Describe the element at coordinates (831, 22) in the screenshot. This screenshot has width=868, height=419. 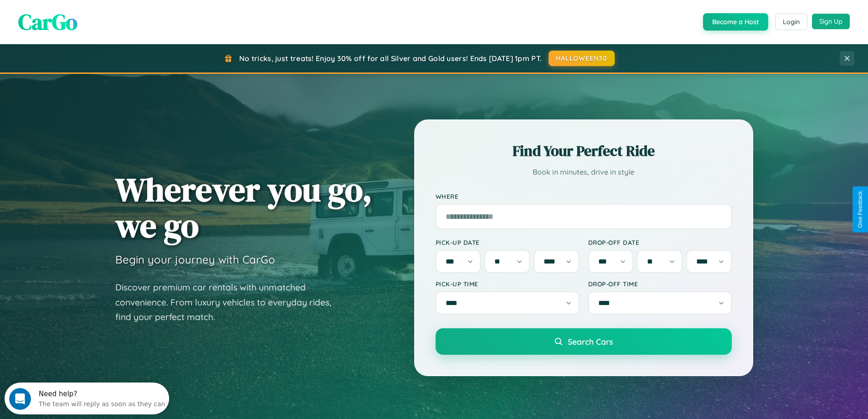
I see `button: Sign Up` at that location.